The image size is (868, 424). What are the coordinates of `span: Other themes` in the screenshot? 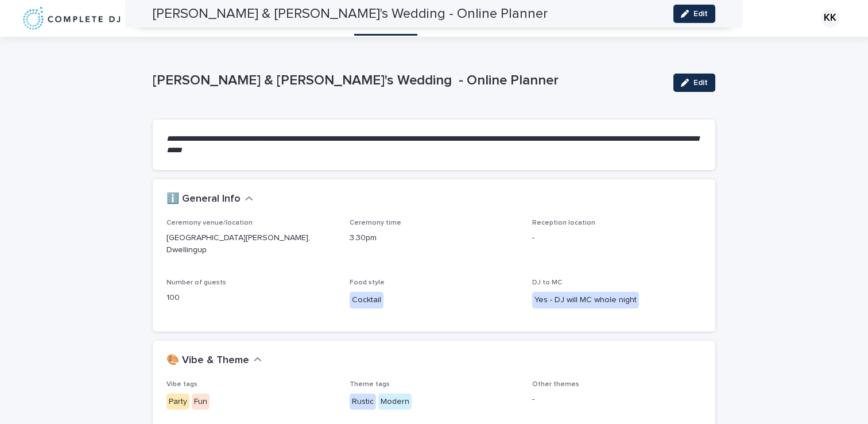 It's located at (556, 384).